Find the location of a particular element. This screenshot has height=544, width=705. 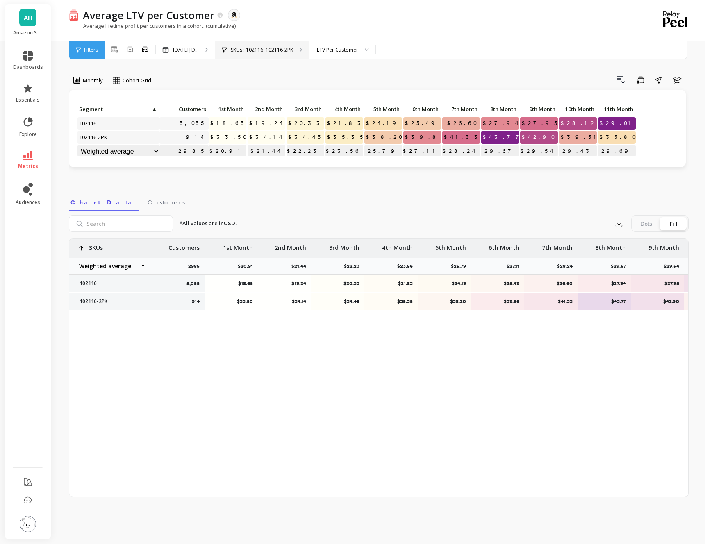

span: 2nd Month is located at coordinates (266, 109).